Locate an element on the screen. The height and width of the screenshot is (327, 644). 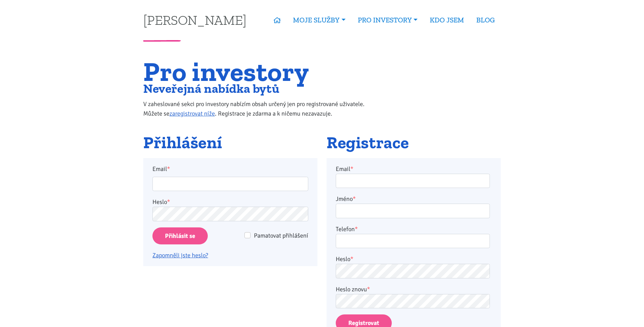
a: zaregistrovat níže is located at coordinates (192, 114).